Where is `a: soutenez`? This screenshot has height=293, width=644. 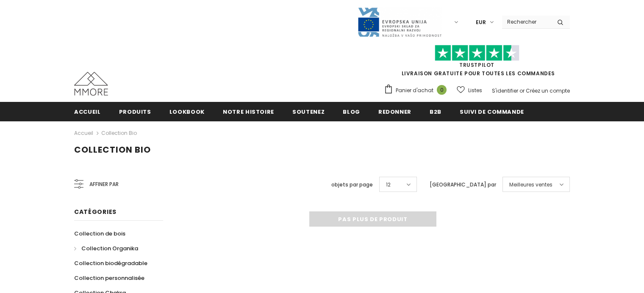 a: soutenez is located at coordinates (308, 111).